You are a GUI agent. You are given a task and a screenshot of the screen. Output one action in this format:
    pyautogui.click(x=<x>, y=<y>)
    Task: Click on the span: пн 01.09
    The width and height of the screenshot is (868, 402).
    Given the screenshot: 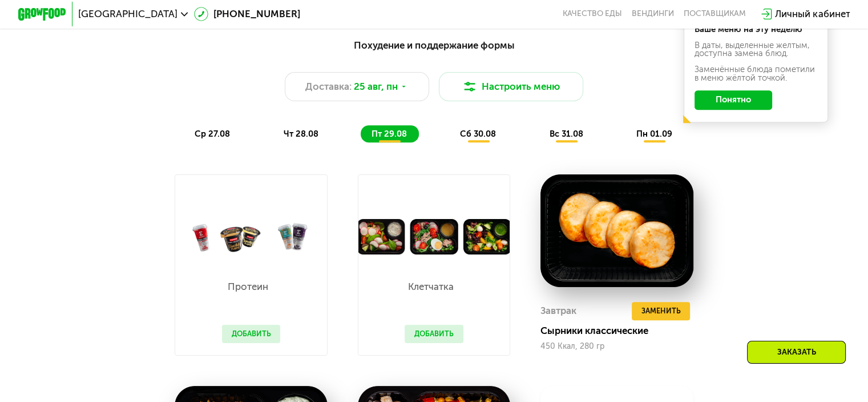 What is the action you would take?
    pyautogui.click(x=654, y=134)
    